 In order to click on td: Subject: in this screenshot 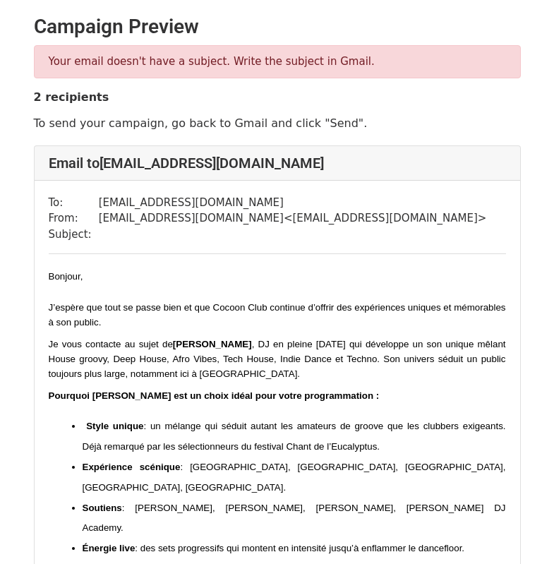, I will do `click(73, 234)`.